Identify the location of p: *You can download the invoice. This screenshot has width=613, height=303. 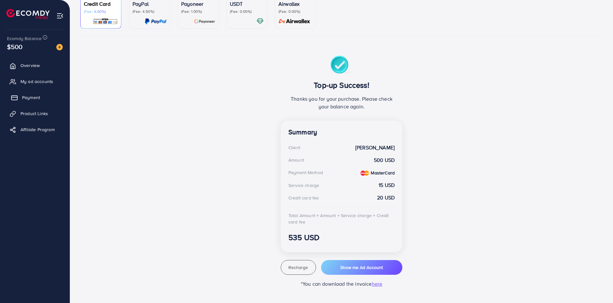
(342, 283).